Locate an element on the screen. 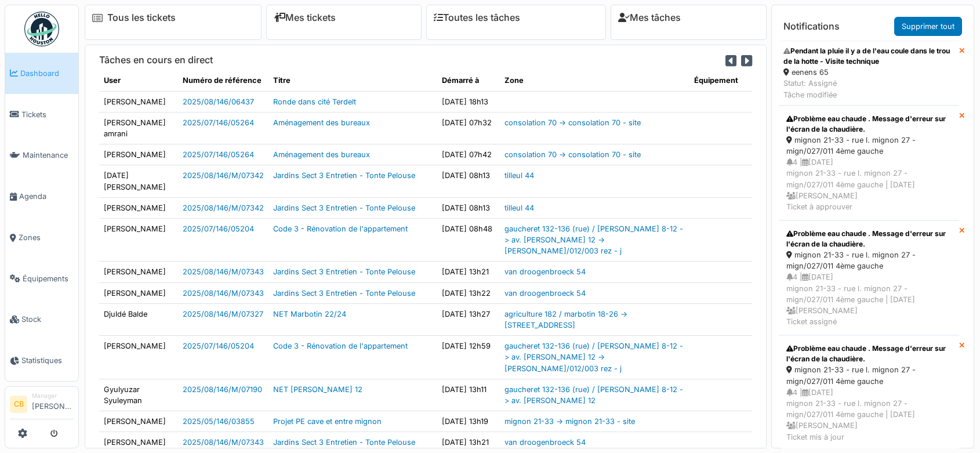 Image resolution: width=980 pixels, height=453 pixels. a: Mes tâches is located at coordinates (649, 17).